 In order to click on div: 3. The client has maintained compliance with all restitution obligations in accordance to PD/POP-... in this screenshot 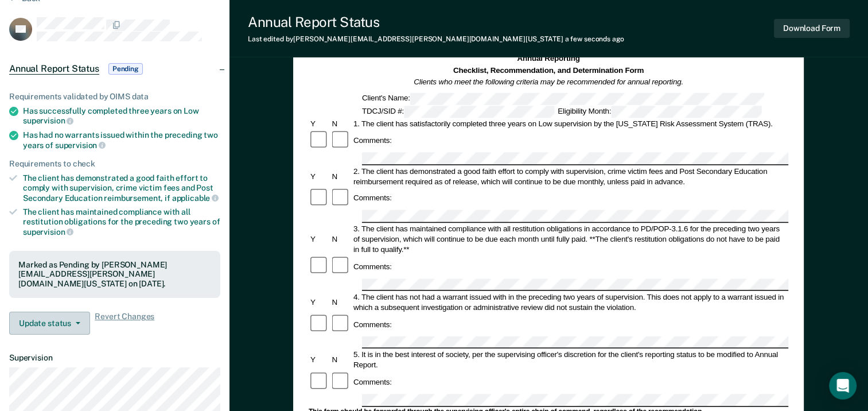, I will do `click(570, 239)`.